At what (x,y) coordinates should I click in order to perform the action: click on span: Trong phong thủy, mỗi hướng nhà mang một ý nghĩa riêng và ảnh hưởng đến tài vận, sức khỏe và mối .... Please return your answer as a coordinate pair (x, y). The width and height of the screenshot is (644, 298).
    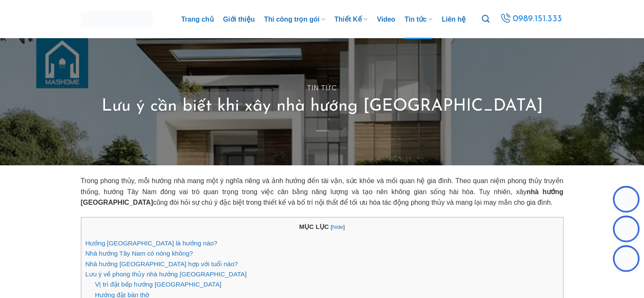
    Looking at the image, I should click on (322, 192).